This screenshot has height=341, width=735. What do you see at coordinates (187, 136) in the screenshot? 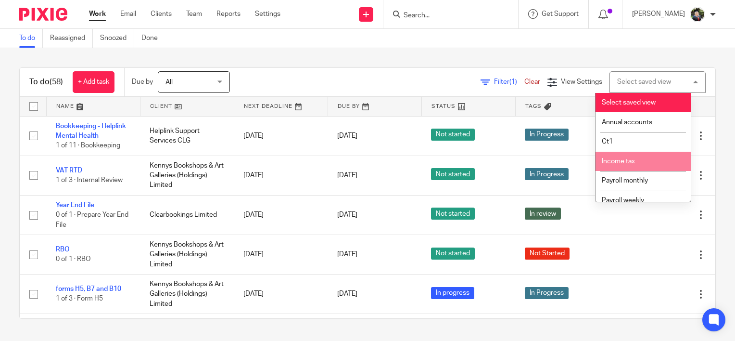
I see `td: Helplink Support Services CLG` at bounding box center [187, 136].